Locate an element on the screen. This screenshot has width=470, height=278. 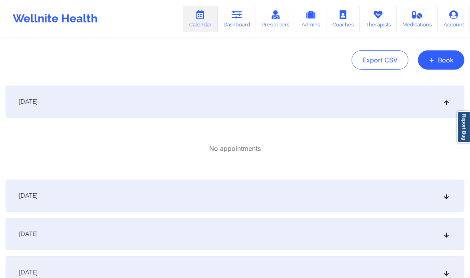
a: Account is located at coordinates (453, 19).